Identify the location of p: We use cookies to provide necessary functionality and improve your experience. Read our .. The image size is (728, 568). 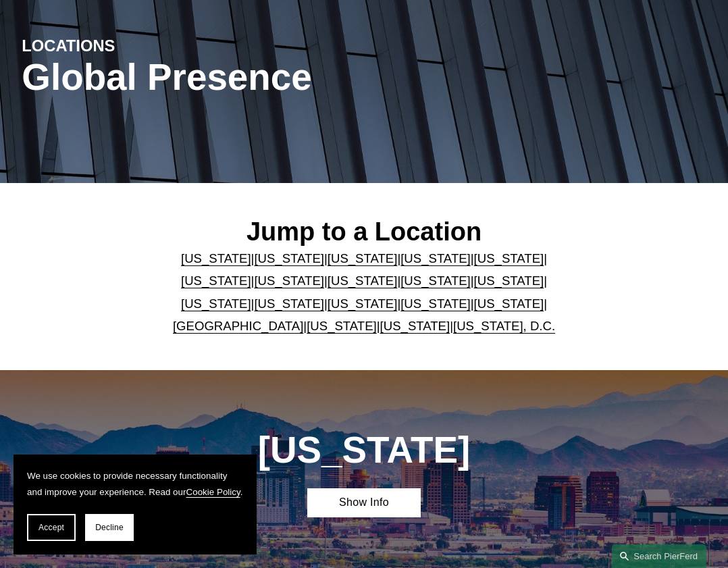
(135, 484).